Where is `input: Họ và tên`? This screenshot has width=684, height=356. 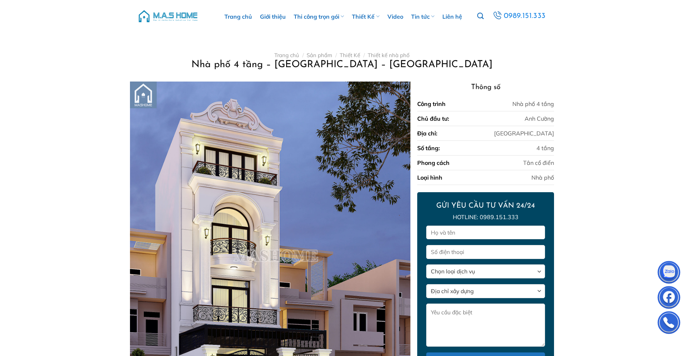 input: Họ và tên is located at coordinates (485, 232).